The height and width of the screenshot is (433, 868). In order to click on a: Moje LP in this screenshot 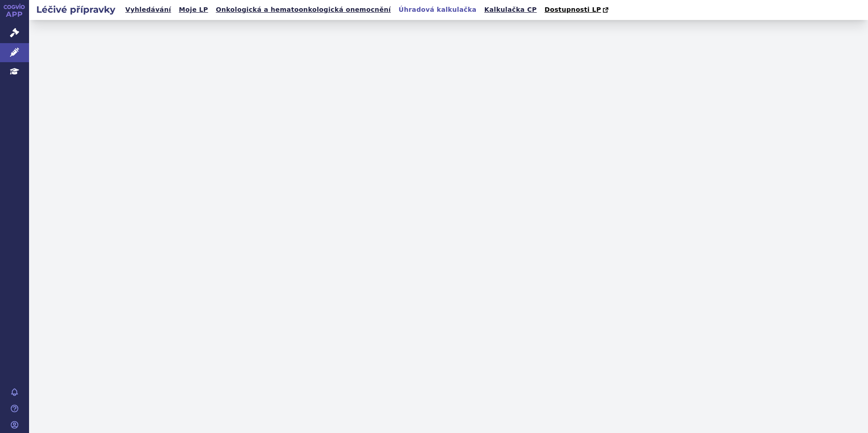, I will do `click(193, 10)`.